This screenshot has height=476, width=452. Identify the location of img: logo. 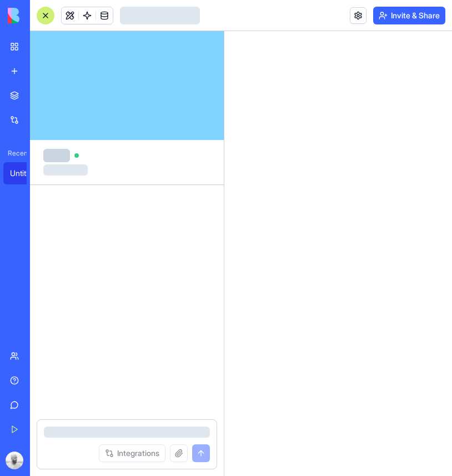
(42, 16).